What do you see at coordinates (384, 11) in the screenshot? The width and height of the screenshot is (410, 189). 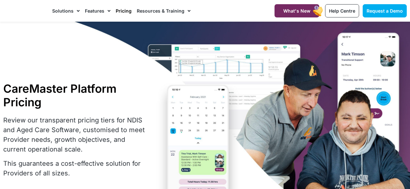 I see `a: Request a Demo` at bounding box center [384, 11].